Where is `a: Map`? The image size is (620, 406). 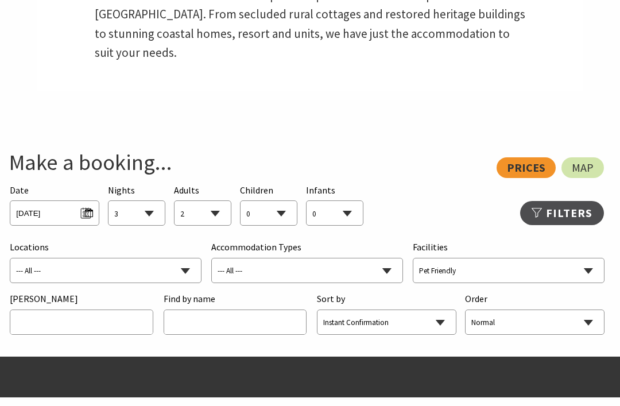
a: Map is located at coordinates (583, 168).